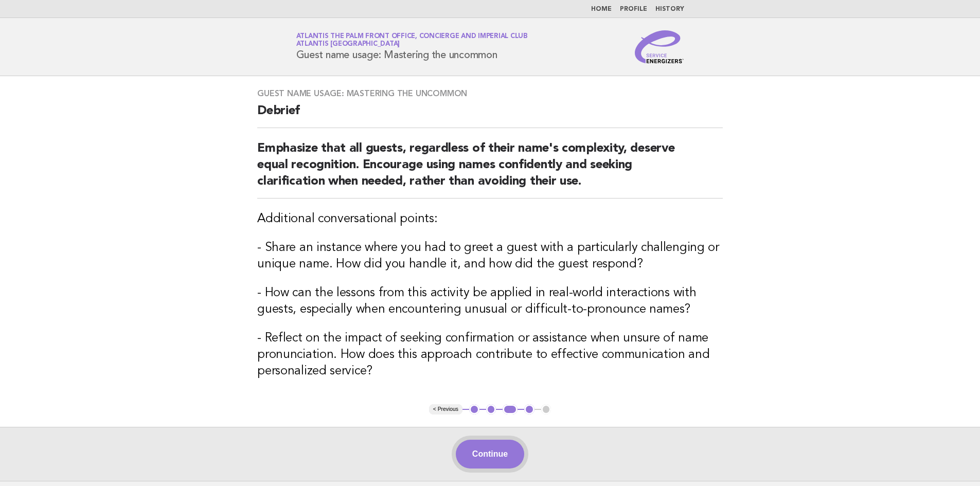  Describe the element at coordinates (509, 409) in the screenshot. I see `button: 3` at that location.